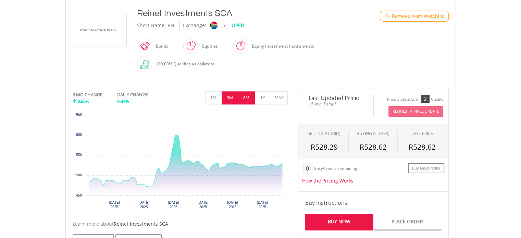 This screenshot has width=521, height=238. What do you see at coordinates (79, 175) in the screenshot?
I see `text: 500` at bounding box center [79, 175].